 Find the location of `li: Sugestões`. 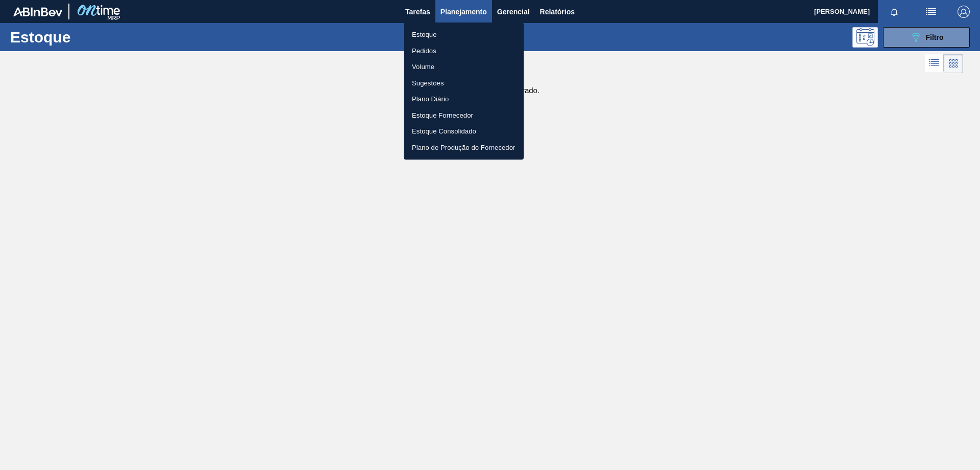

li: Sugestões is located at coordinates (464, 83).